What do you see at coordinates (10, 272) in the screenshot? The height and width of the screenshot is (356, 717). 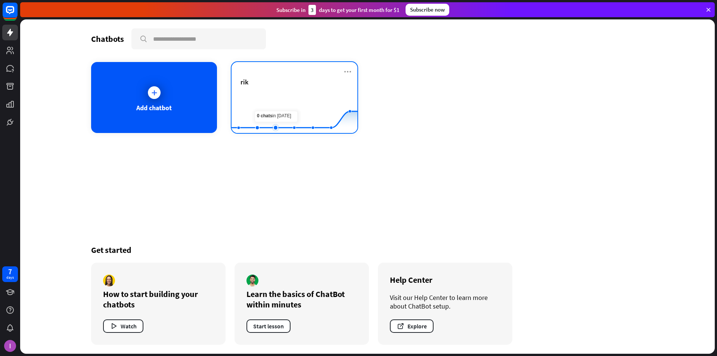 I see `div: 7` at bounding box center [10, 272].